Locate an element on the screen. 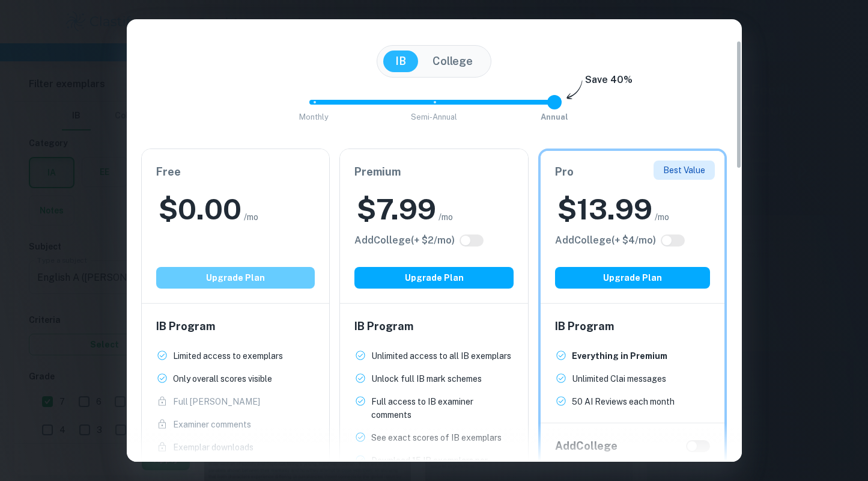  img: subscription-arrow.svg is located at coordinates (574, 90).